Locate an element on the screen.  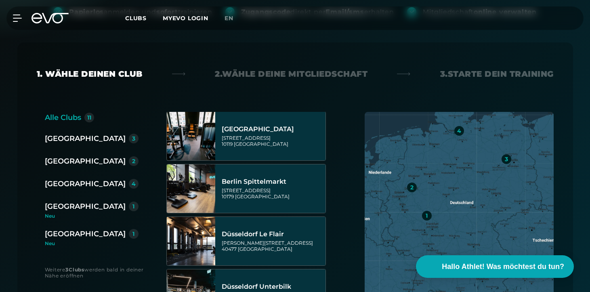
a: Clubs is located at coordinates (144, 18).